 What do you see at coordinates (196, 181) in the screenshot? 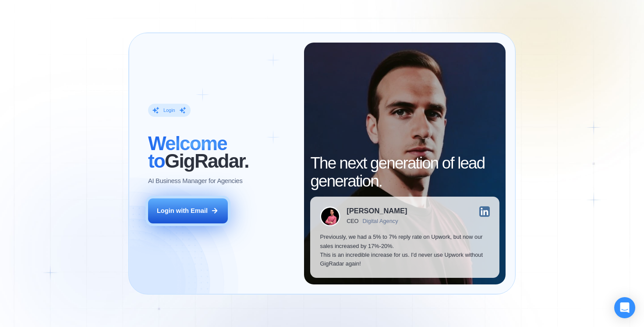
I see `p: AI Business Manager for Agencies` at bounding box center [196, 181].